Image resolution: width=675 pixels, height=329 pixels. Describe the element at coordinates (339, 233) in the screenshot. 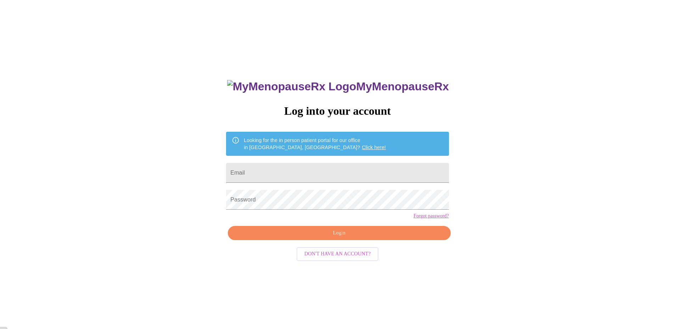

I see `button: Login` at that location.